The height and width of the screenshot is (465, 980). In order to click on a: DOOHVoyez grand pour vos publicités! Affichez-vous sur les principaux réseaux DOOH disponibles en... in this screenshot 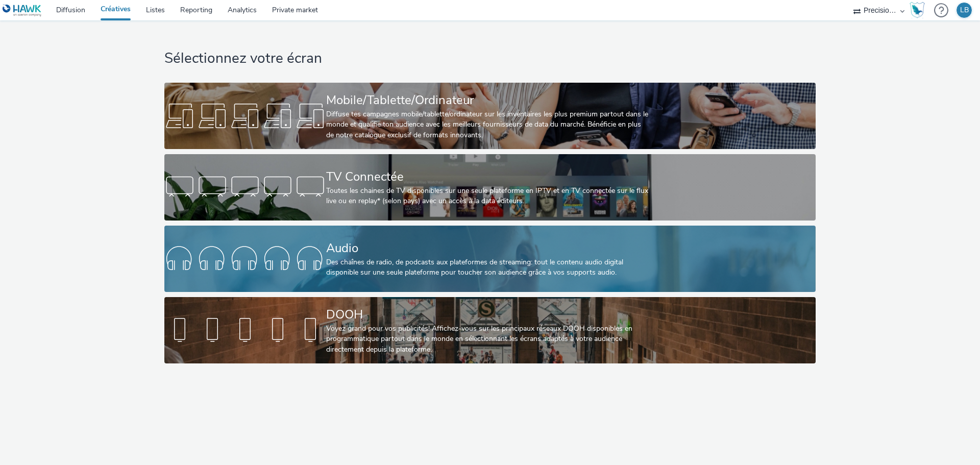, I will do `click(490, 330)`.